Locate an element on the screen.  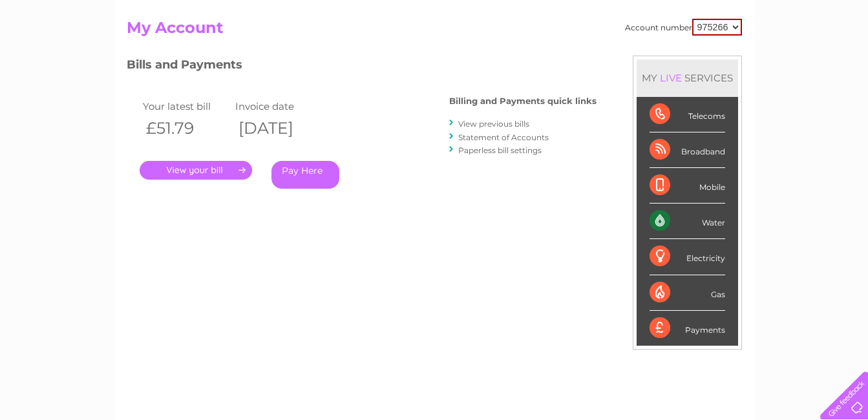
a: Telecoms is located at coordinates (729, 60).